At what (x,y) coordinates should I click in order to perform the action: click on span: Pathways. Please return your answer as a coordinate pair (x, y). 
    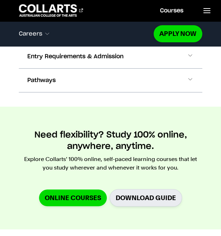
    Looking at the image, I should click on (42, 80).